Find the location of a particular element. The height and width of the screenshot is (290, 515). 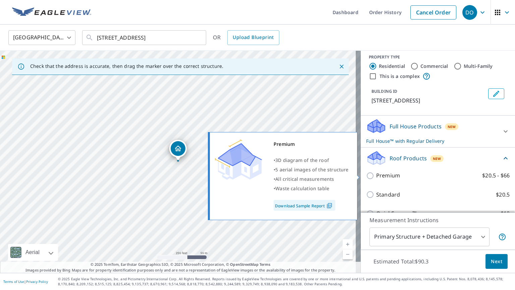

p: Premium is located at coordinates (388, 175).